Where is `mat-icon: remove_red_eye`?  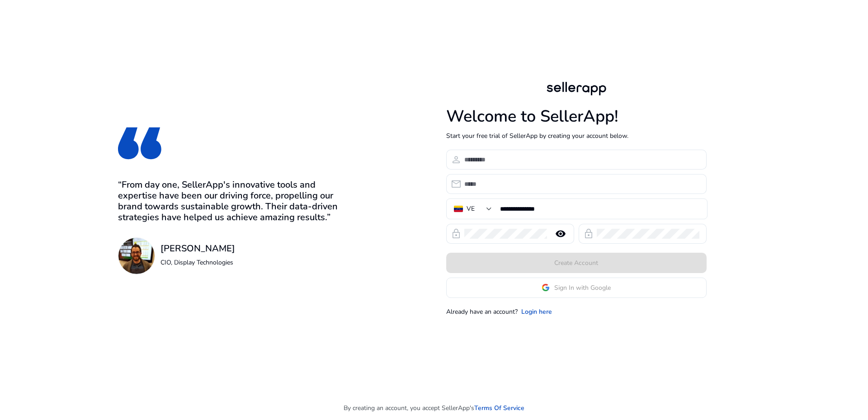 mat-icon: remove_red_eye is located at coordinates (561, 233).